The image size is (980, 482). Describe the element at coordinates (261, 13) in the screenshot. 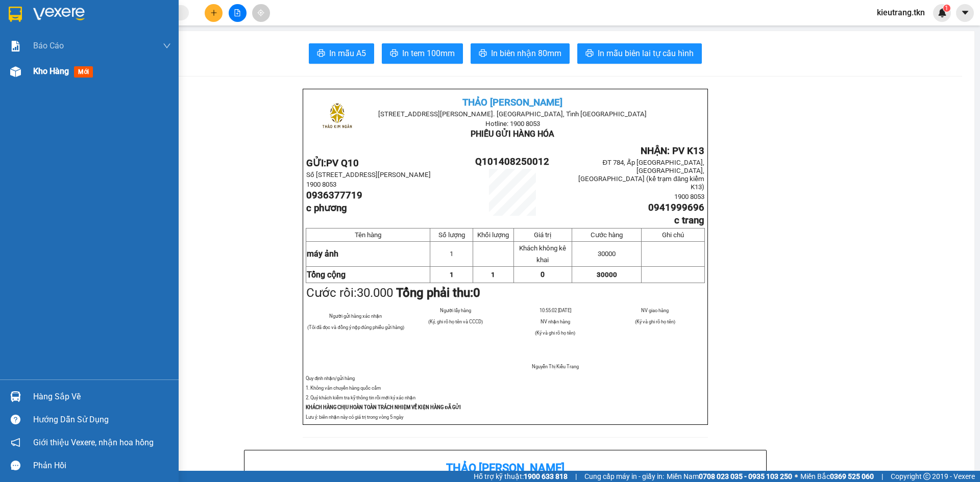

I see `button: aim` at that location.